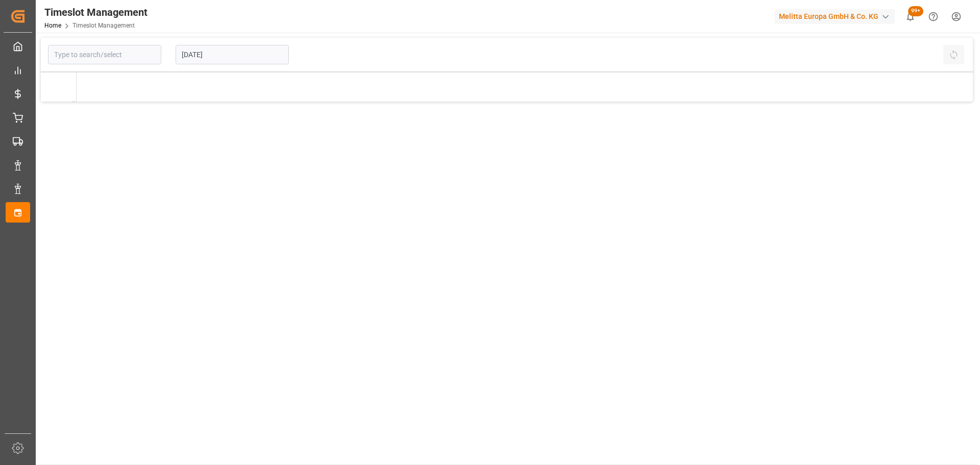 The width and height of the screenshot is (980, 465). What do you see at coordinates (837, 16) in the screenshot?
I see `button: Melitta Europa GmbH & Co. KG` at bounding box center [837, 16].